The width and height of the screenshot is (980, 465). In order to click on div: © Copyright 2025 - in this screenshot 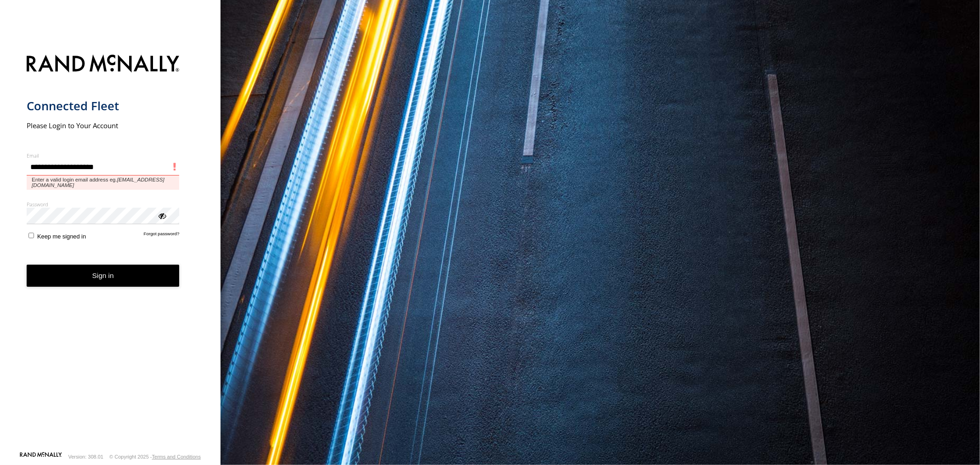, I will do `click(155, 457)`.